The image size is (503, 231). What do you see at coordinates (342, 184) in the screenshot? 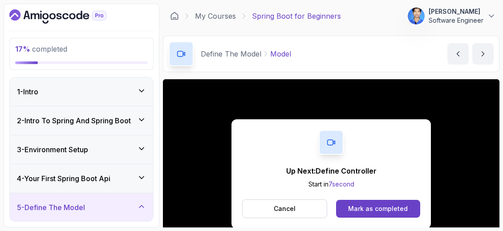
I see `span: 7 second` at bounding box center [342, 184].